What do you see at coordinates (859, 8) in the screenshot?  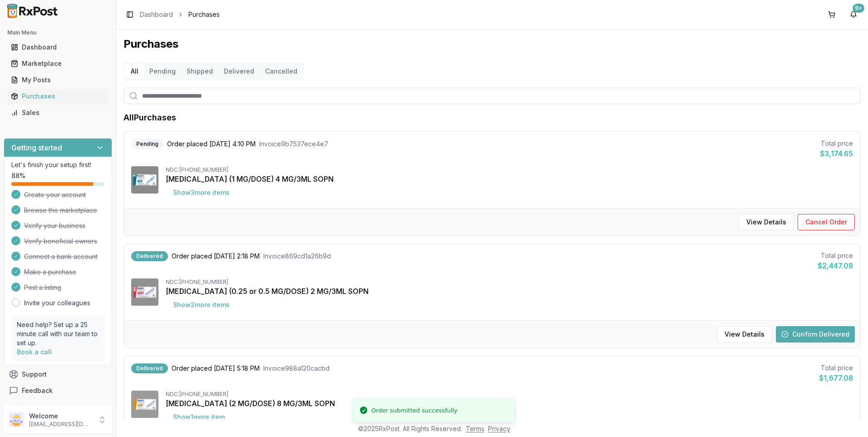 I see `div: 9+` at bounding box center [859, 8].